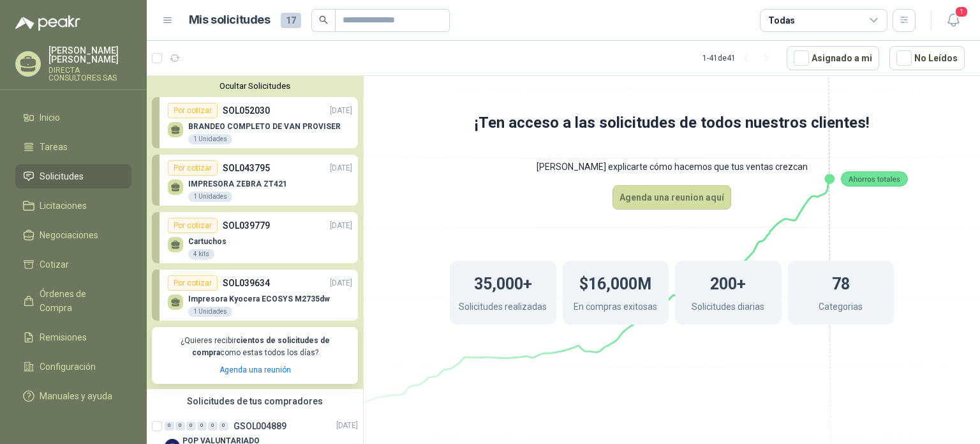 This screenshot has width=980, height=444. I want to click on a: Negociaciones, so click(74, 235).